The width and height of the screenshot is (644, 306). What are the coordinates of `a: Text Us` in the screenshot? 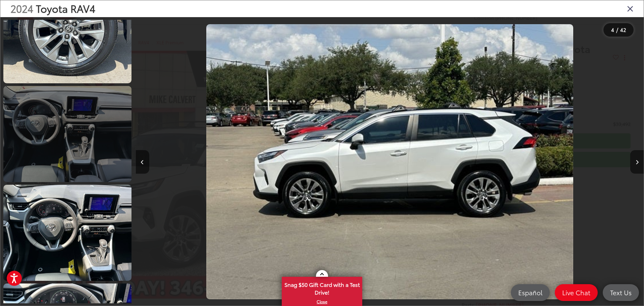 It's located at (621, 293).